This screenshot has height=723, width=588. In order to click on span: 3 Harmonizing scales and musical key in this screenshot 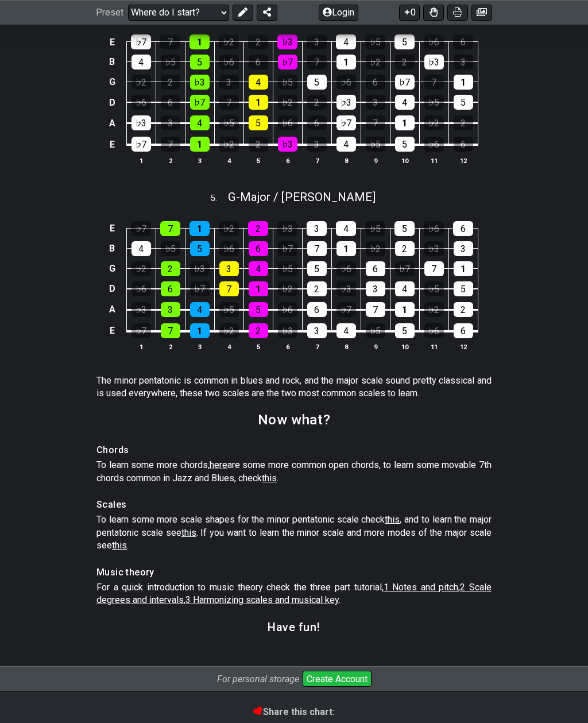, I will do `click(261, 600)`.